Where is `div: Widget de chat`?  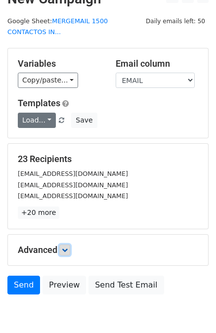
div: Widget de chat is located at coordinates (191, 309).